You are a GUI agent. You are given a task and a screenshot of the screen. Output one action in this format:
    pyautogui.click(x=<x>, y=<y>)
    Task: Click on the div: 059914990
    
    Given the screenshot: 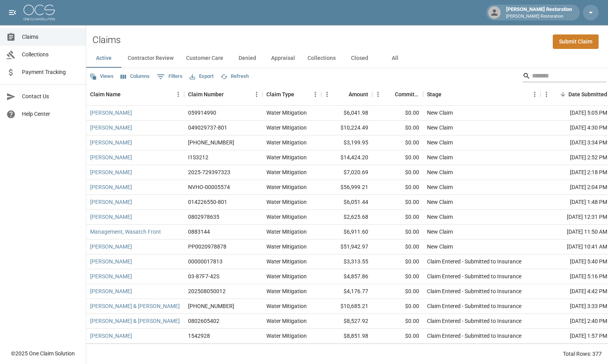 What is the action you would take?
    pyautogui.click(x=202, y=113)
    